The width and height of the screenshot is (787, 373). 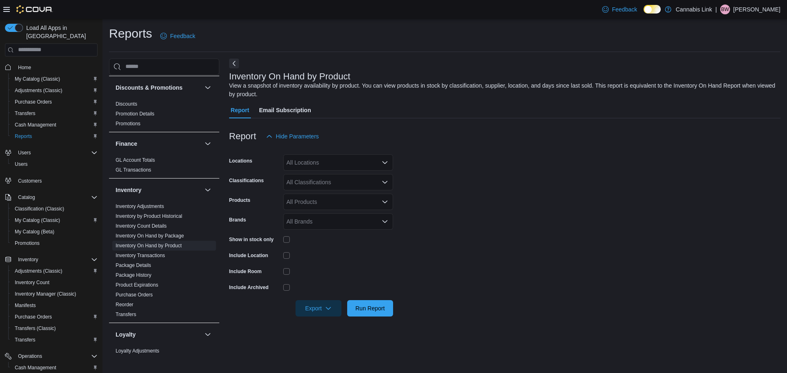 What do you see at coordinates (23, 136) in the screenshot?
I see `span: Reports` at bounding box center [23, 136].